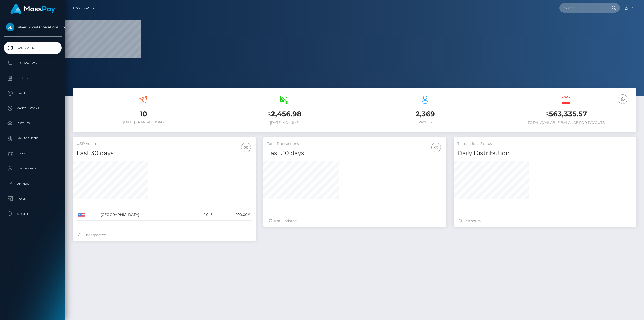  I want to click on a: Links, so click(33, 154).